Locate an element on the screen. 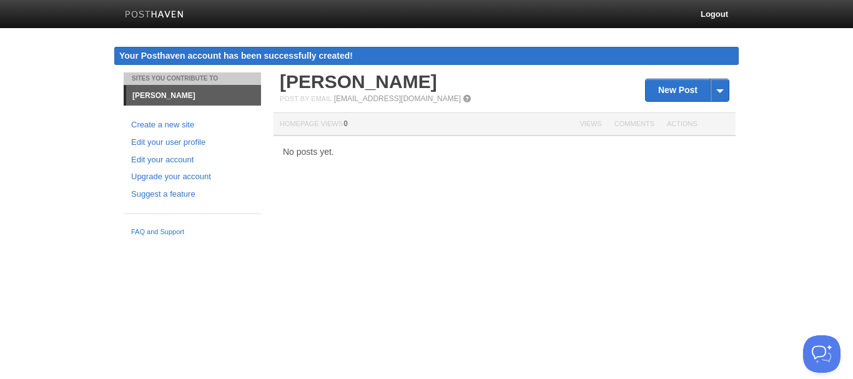  th: Comments is located at coordinates (634, 124).